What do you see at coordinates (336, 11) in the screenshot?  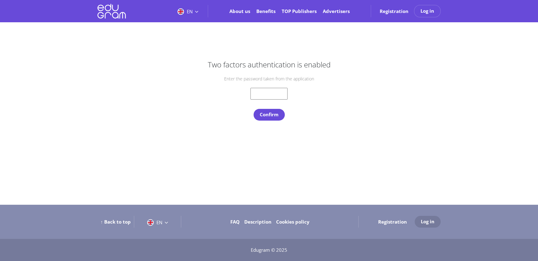 I see `a: Advertisers` at bounding box center [336, 11].